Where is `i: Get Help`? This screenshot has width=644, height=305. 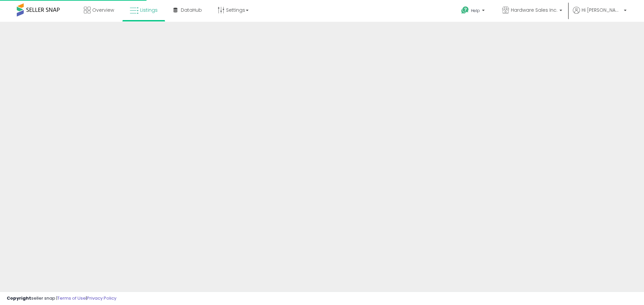 i: Get Help is located at coordinates (465, 10).